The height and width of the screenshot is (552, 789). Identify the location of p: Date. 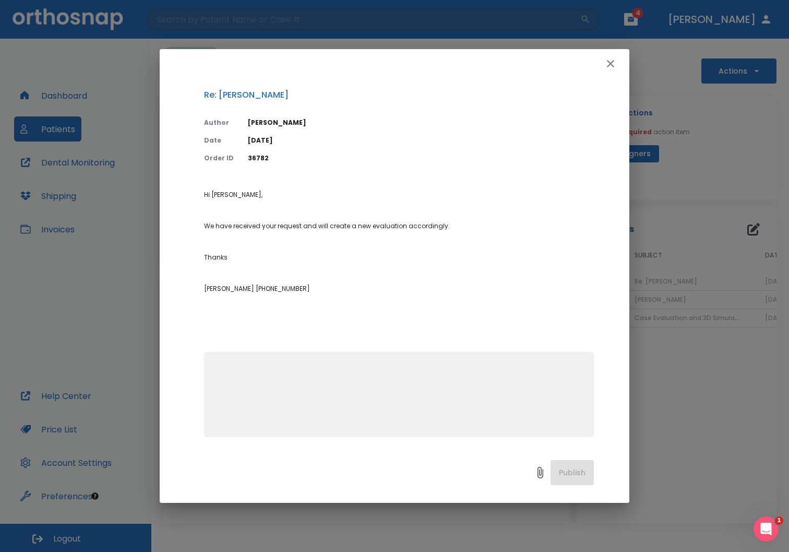
(220, 140).